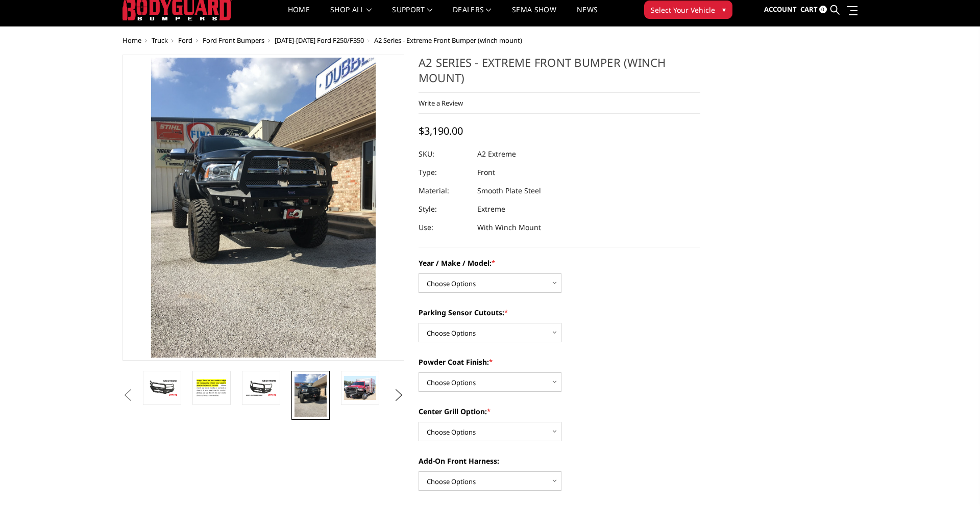 The width and height of the screenshot is (980, 506). I want to click on dt: Style:, so click(444, 209).